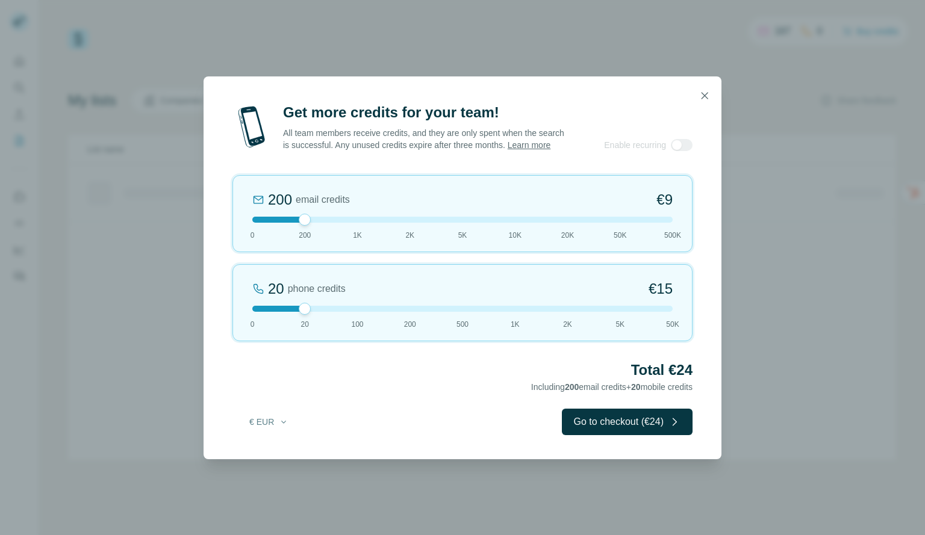  I want to click on h2: Total €24, so click(463, 370).